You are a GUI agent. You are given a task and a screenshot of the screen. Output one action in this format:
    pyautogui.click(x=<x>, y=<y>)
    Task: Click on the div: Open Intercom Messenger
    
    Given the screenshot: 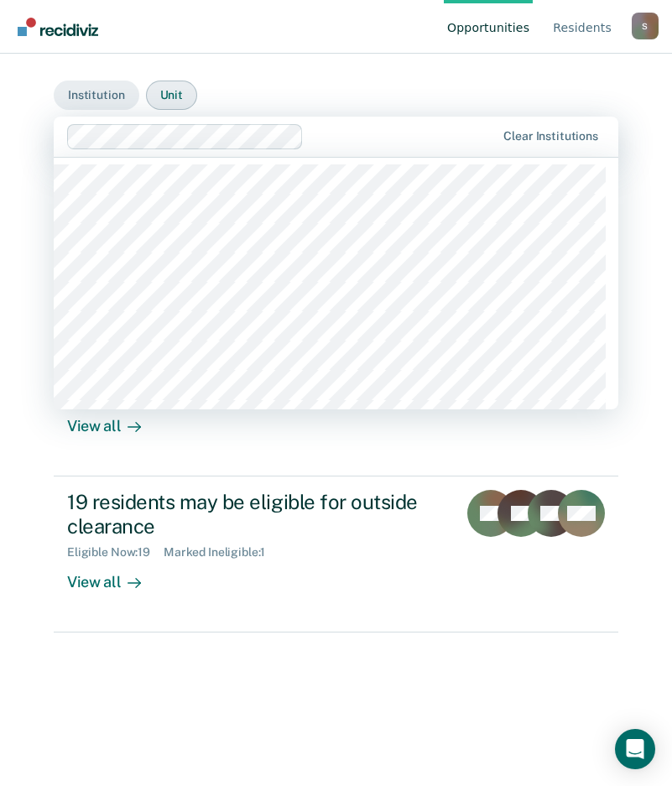 What is the action you would take?
    pyautogui.click(x=635, y=749)
    